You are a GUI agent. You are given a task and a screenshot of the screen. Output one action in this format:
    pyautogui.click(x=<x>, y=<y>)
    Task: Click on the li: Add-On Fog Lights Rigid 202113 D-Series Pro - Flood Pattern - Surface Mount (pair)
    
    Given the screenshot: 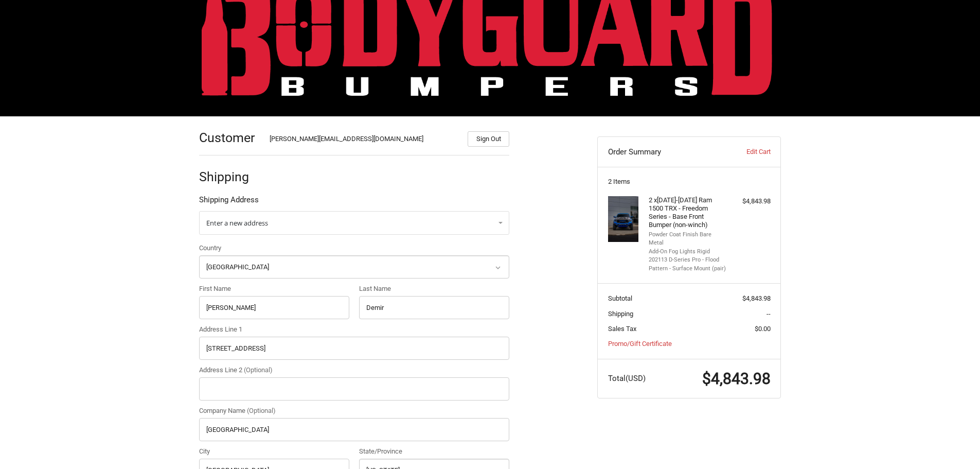 What is the action you would take?
    pyautogui.click(x=688, y=261)
    